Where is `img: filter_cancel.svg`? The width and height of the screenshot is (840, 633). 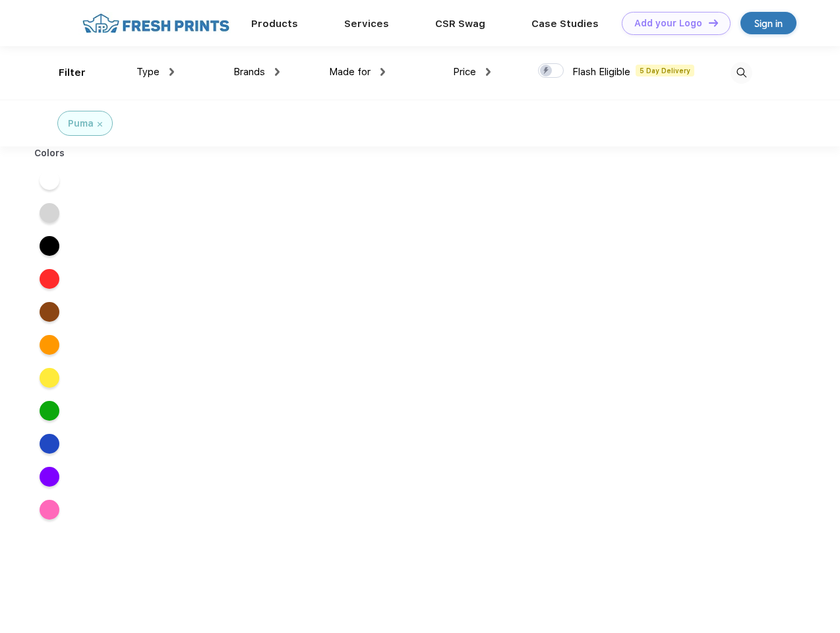
img: filter_cancel.svg is located at coordinates (100, 124).